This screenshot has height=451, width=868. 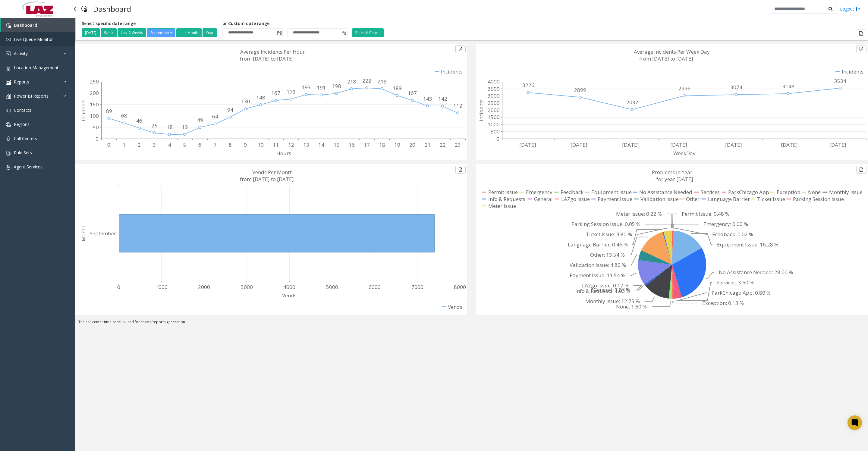 What do you see at coordinates (23, 110) in the screenshot?
I see `span: Contacts` at bounding box center [23, 110].